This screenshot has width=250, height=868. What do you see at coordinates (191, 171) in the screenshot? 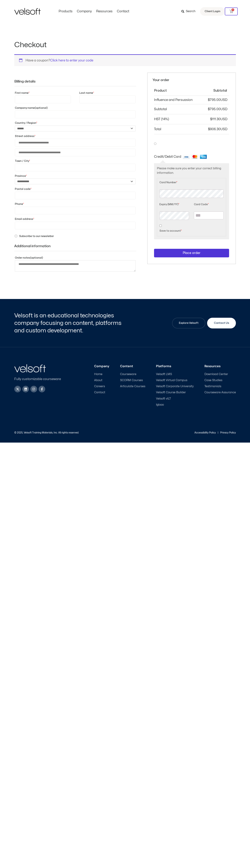
I see `p: Please make sure you enter your correct billing information.` at bounding box center [191, 171].